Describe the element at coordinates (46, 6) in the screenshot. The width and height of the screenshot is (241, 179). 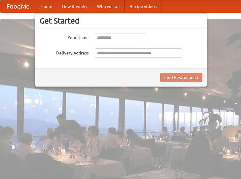
I see `a: Home` at that location.